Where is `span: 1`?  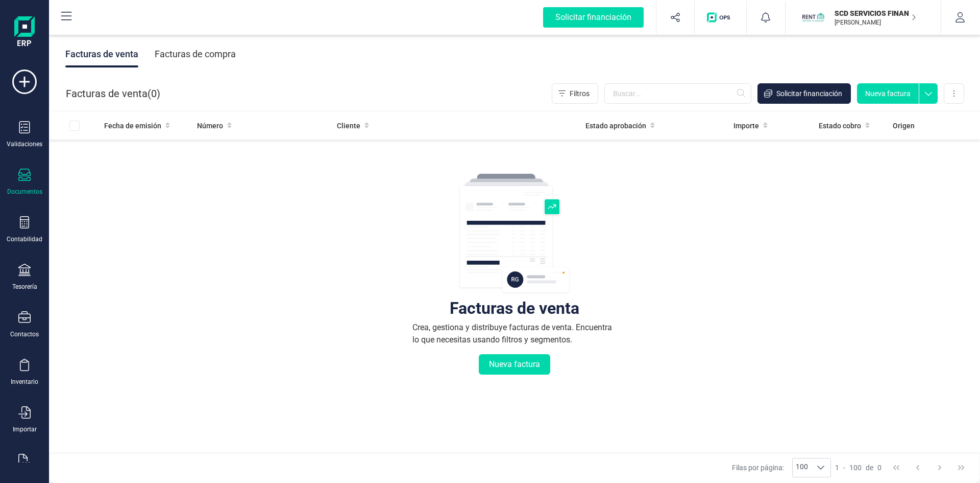 span: 1 is located at coordinates (838, 467).